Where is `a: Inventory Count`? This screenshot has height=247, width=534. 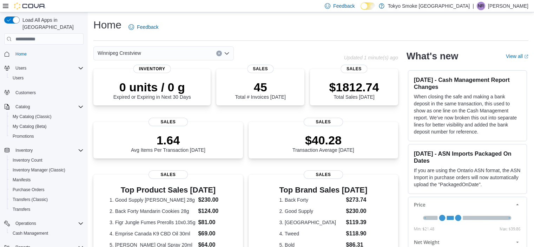
a: Inventory Count is located at coordinates (27, 160).